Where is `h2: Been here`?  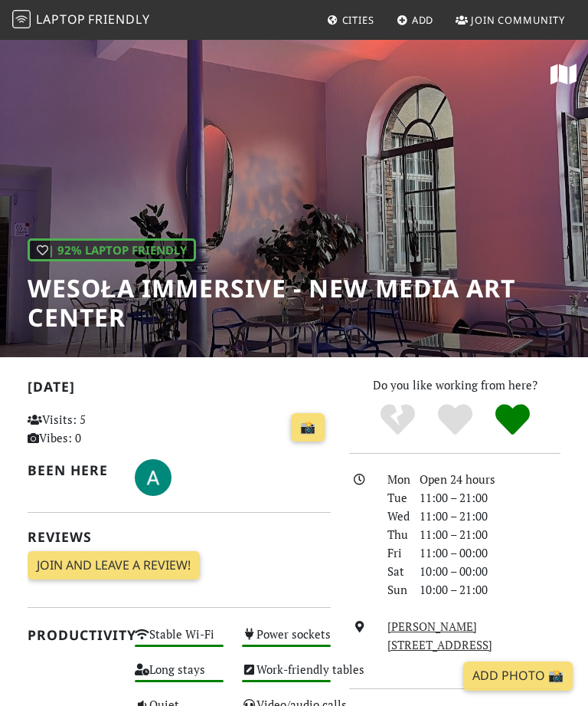
h2: Been here is located at coordinates (72, 470).